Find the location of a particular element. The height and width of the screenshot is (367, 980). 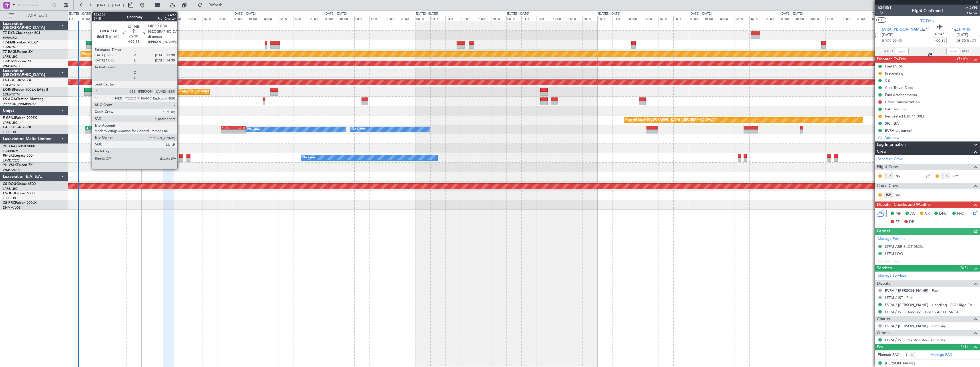

span: Dispatch To-Dos is located at coordinates (891, 59).